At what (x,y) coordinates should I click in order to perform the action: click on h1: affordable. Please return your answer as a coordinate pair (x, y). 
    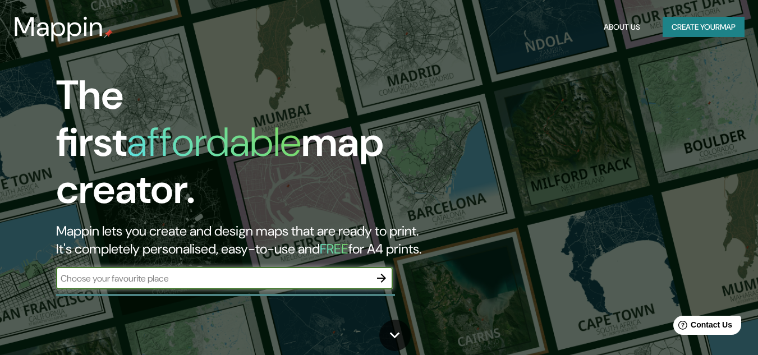
    Looking at the image, I should click on (214, 142).